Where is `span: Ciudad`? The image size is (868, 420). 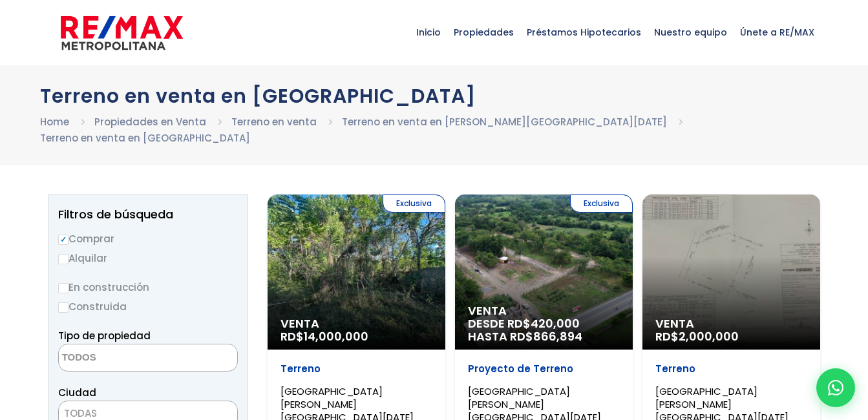 span: Ciudad is located at coordinates (77, 393).